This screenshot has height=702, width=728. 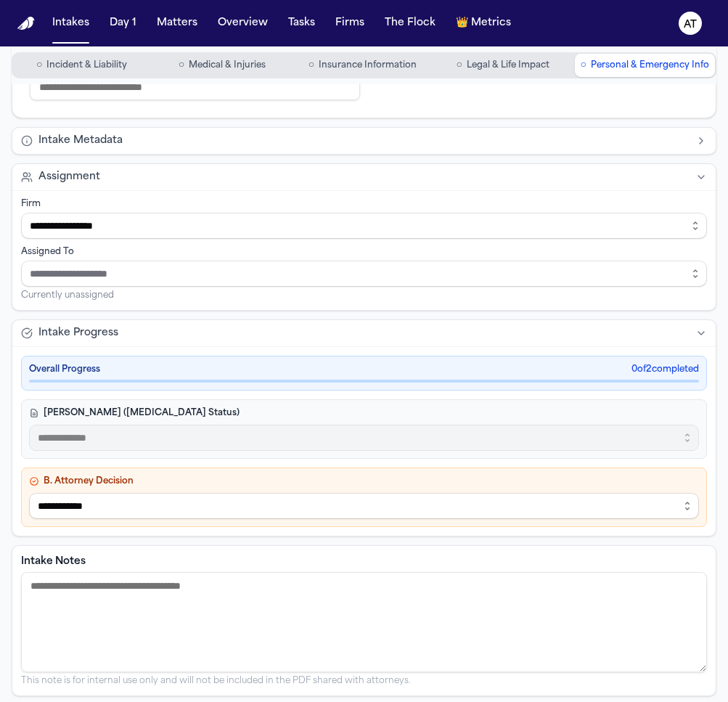 What do you see at coordinates (87, 65) in the screenshot?
I see `span: Incident & Liability` at bounding box center [87, 65].